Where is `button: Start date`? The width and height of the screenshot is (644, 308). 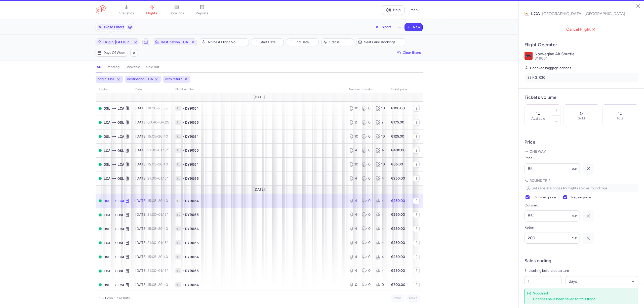 button: Start date is located at coordinates (268, 42).